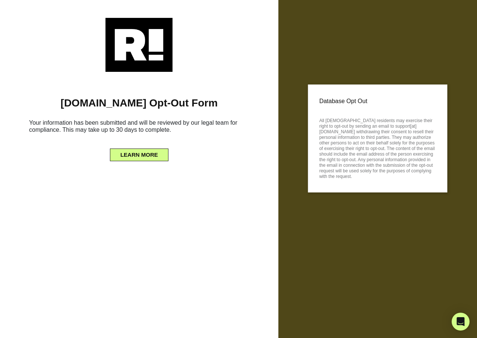 The height and width of the screenshot is (338, 477). I want to click on button: LEARN MORE, so click(139, 155).